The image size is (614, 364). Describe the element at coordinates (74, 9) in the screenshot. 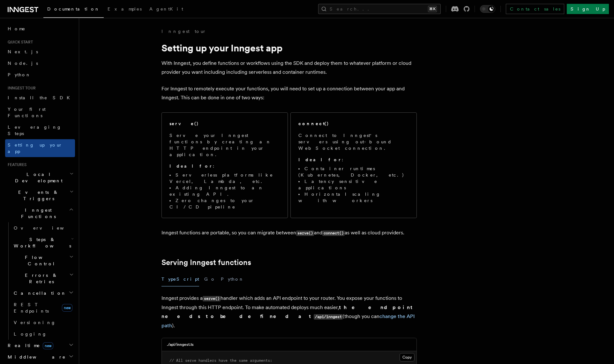

I see `span: Documentation` at that location.